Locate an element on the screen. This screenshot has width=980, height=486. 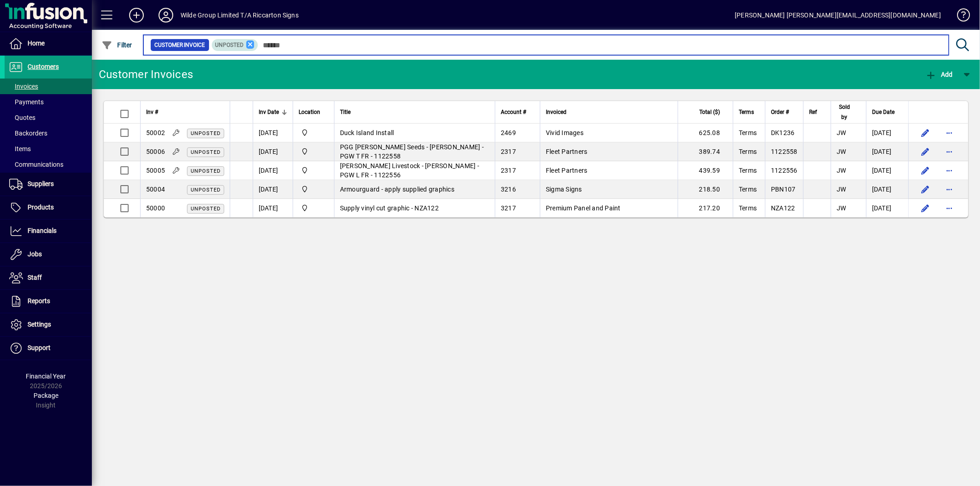
span: Quotes is located at coordinates (22, 118).